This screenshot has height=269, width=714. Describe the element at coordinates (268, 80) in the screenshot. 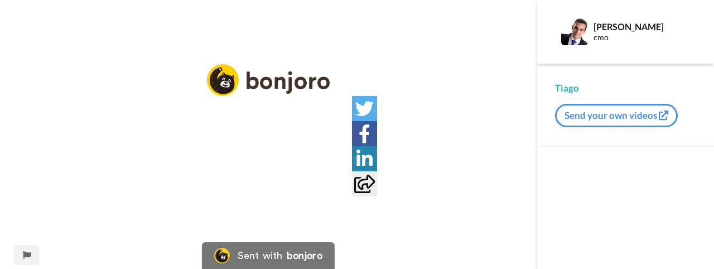

I see `img: logo_full.png` at that location.